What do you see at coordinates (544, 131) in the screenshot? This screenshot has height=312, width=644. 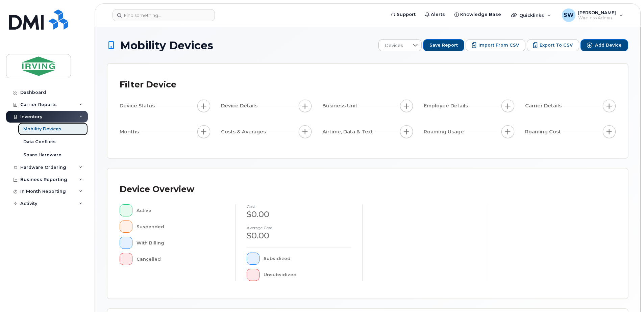 I see `span: Roaming Cost` at bounding box center [544, 131].